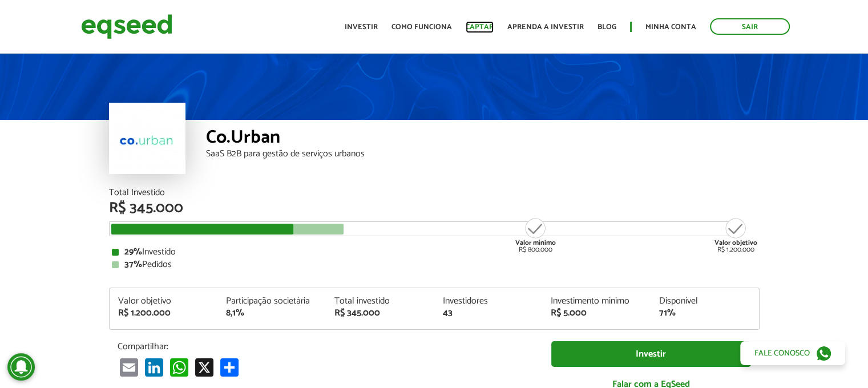  What do you see at coordinates (421, 27) in the screenshot?
I see `a: Como funciona` at bounding box center [421, 27].